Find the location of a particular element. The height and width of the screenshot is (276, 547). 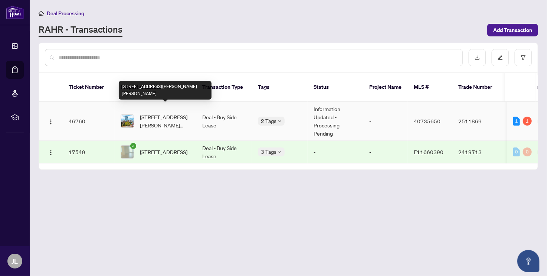

button: Add Transaction is located at coordinates (512, 30).